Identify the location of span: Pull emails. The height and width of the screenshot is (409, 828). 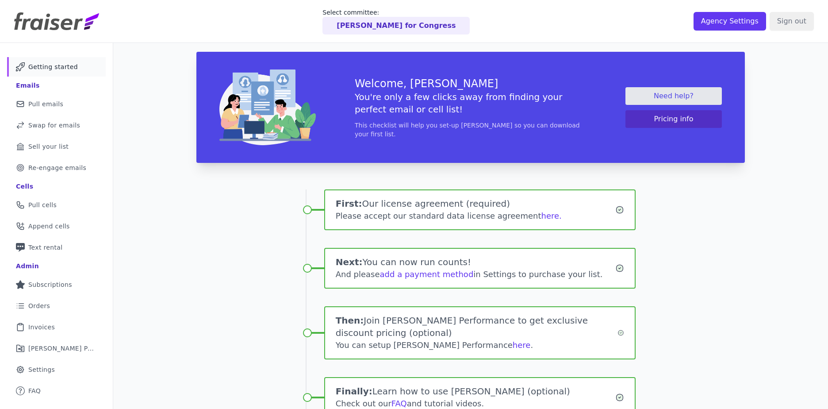
(46, 104).